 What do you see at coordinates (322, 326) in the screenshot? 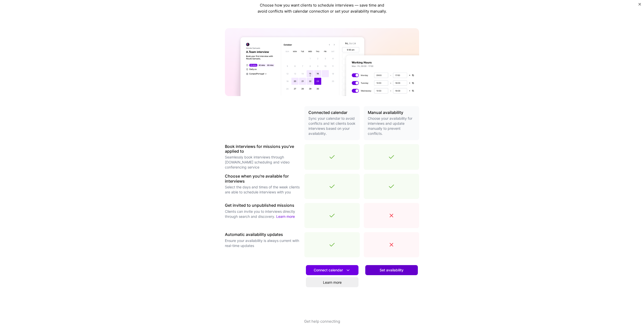
I see `button: Get help connecting` at bounding box center [322, 326].